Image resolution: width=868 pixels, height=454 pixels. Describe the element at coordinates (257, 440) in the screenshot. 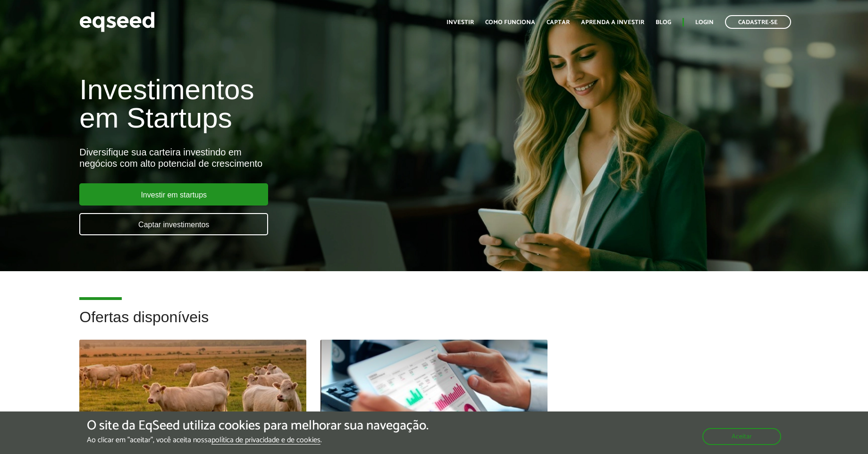

I see `p: Ao clicar em "aceitar", você aceita nossa .` at that location.